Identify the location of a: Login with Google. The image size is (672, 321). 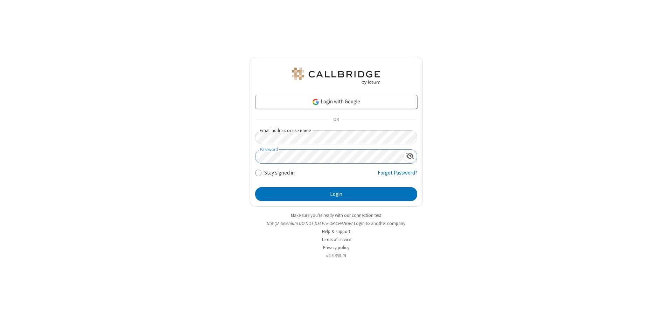
(336, 102).